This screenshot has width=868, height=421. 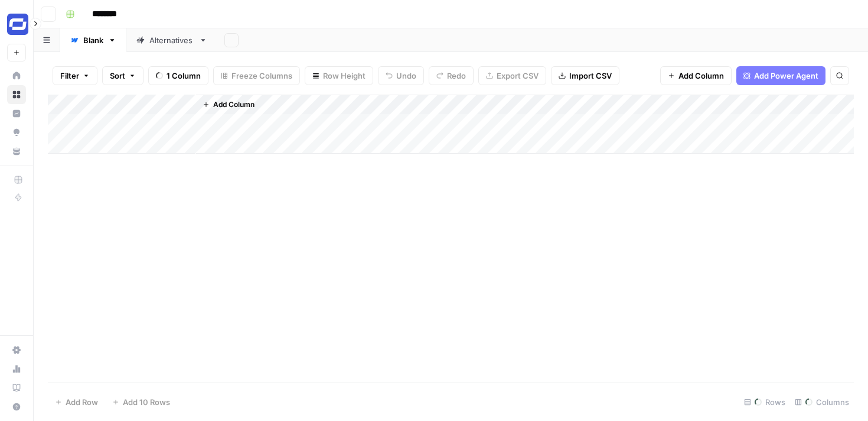 I want to click on span: Undo, so click(x=406, y=76).